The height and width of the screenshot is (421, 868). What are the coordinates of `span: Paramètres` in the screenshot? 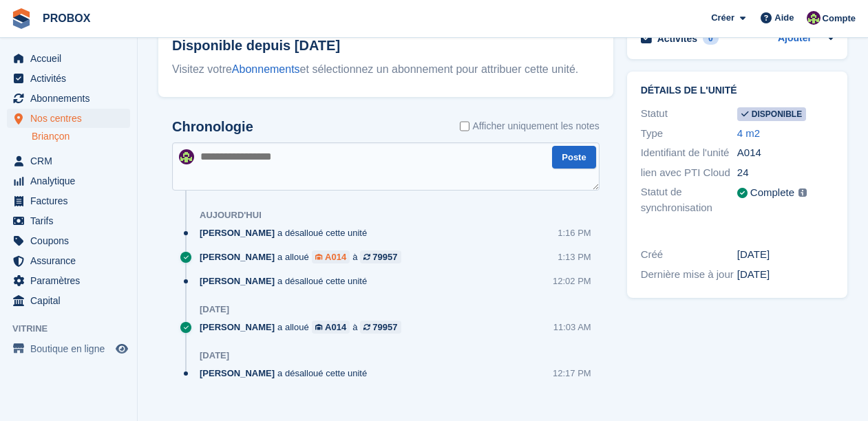 It's located at (72, 281).